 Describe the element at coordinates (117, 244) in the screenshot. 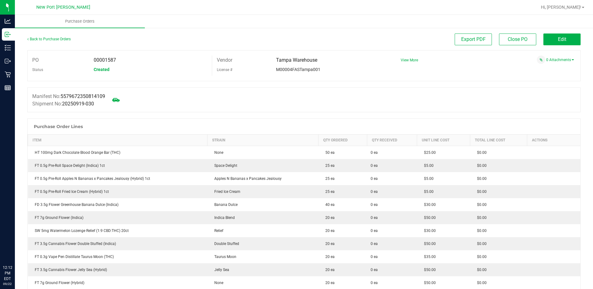

I see `div: FT 3.5g Cannabis Flower Double Stuffed (Indica)` at that location.